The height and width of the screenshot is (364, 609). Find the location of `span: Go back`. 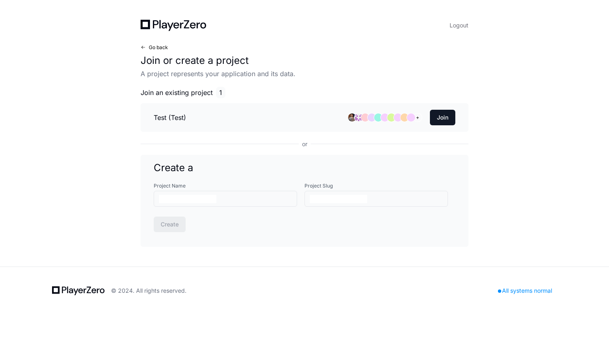

span: Go back is located at coordinates (158, 48).